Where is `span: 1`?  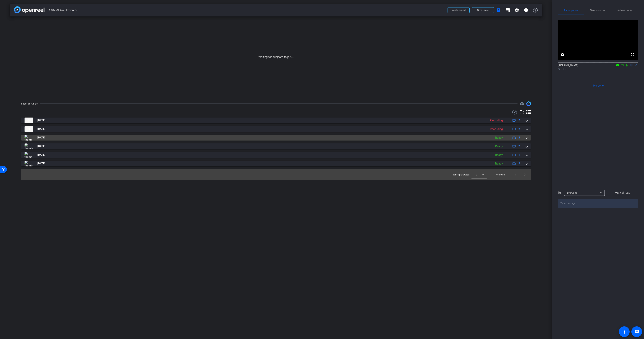 span: 1 is located at coordinates (520, 155).